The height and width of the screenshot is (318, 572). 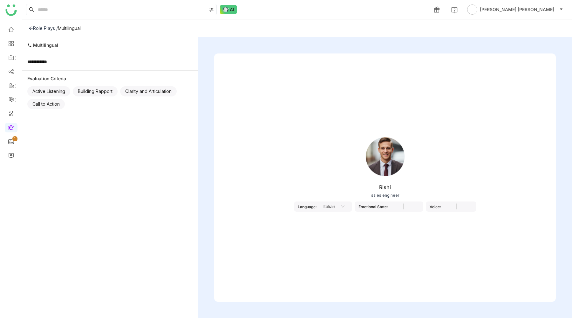 What do you see at coordinates (373, 206) in the screenshot?
I see `div: Emotional State:` at bounding box center [373, 206].